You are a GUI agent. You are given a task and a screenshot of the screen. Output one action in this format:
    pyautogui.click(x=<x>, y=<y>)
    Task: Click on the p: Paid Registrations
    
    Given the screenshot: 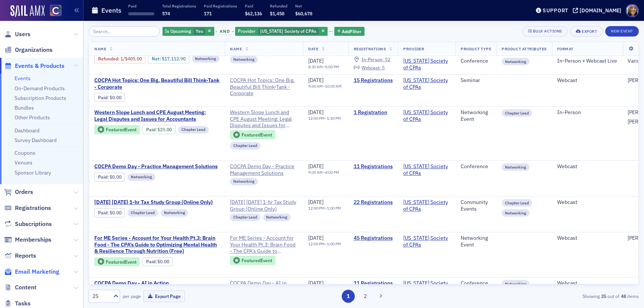 What is the action you would take?
    pyautogui.click(x=220, y=6)
    